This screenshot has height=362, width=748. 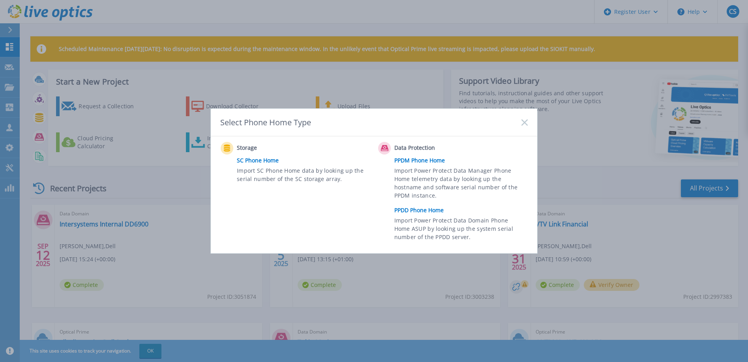 What do you see at coordinates (434, 148) in the screenshot?
I see `span: Data Protection` at bounding box center [434, 148].